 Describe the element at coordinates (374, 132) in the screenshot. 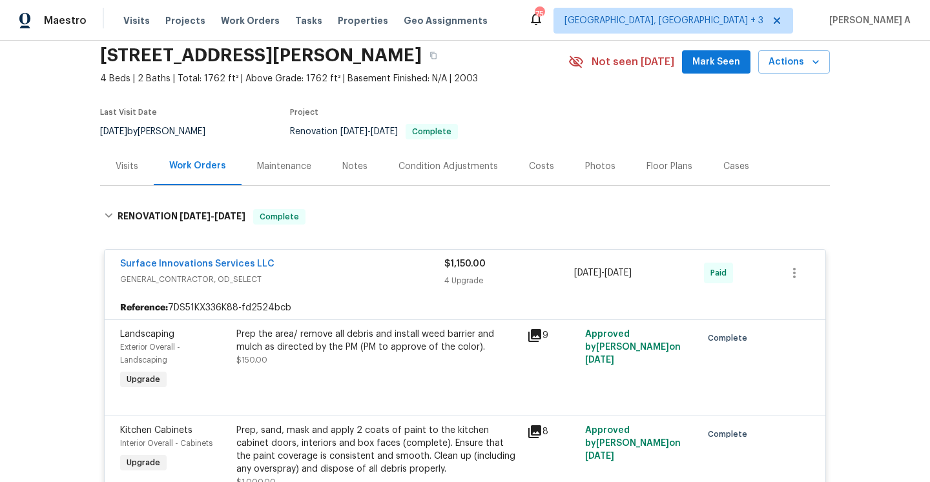

I see `span: Renovation` at that location.